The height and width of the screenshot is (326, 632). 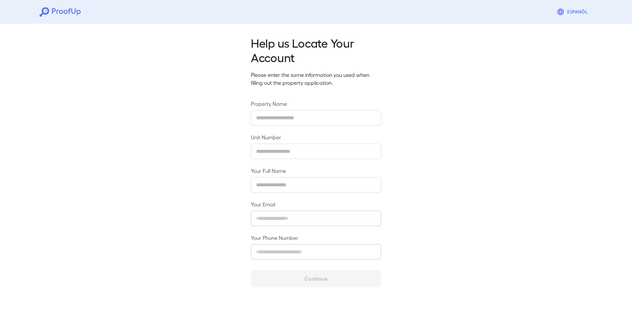 I want to click on label: Your Email, so click(x=316, y=204).